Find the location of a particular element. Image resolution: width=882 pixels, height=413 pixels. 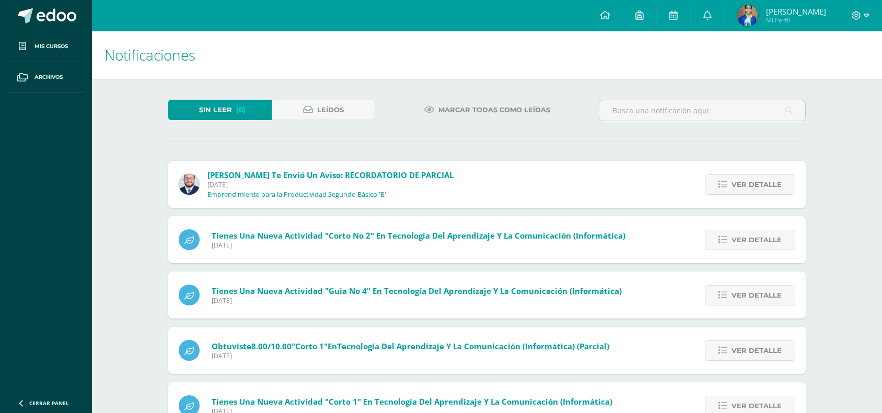

p: Emprendimiento para la Productividad Segundo Básico 'B' is located at coordinates (297, 195).